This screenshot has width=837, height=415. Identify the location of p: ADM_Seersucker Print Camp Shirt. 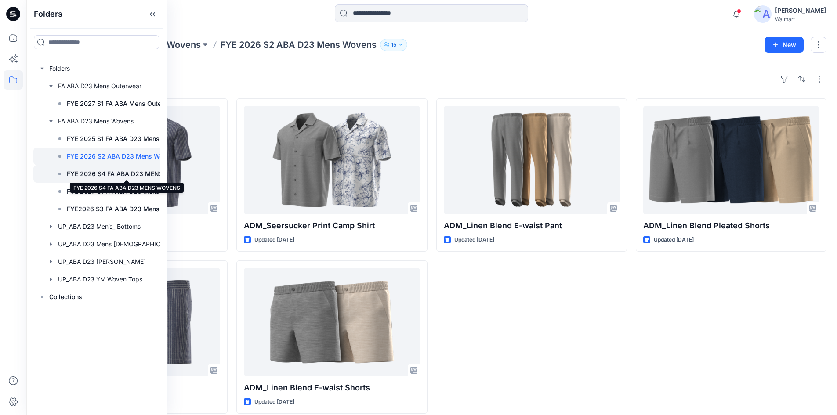
(332, 226).